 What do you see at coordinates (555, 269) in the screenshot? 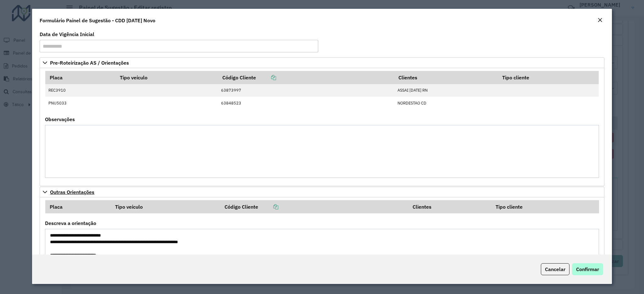
I see `button: Cancelar` at bounding box center [555, 269].